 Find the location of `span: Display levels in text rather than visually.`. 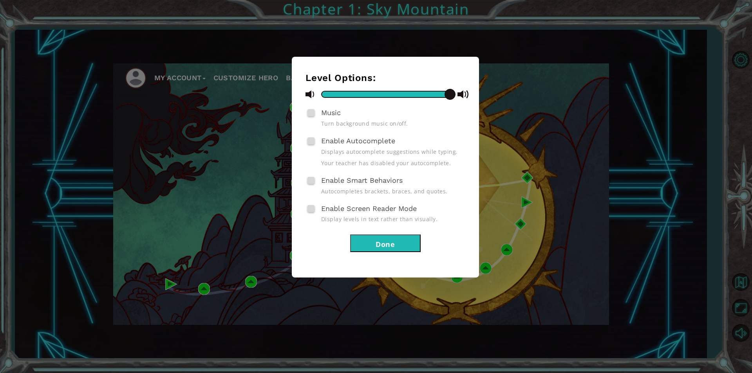

span: Display levels in text rather than visually. is located at coordinates (393, 219).